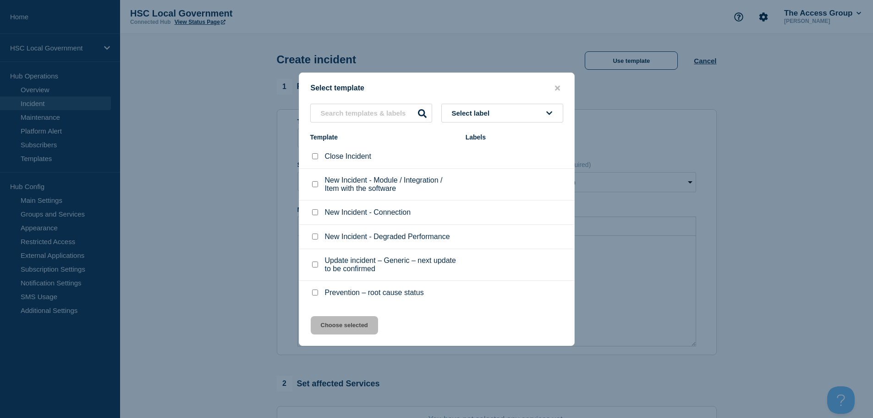 The height and width of the screenshot is (418, 873). I want to click on button: Select label, so click(502, 113).